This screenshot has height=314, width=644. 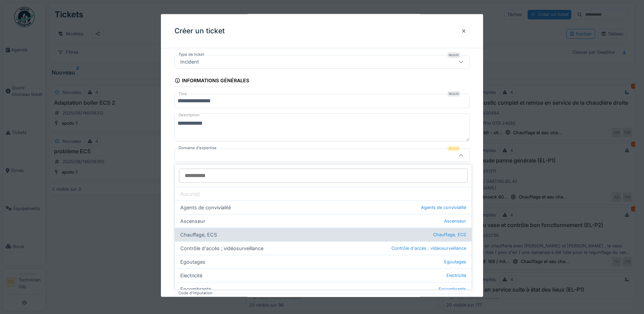 What do you see at coordinates (190, 62) in the screenshot?
I see `div: Incident` at bounding box center [190, 62].